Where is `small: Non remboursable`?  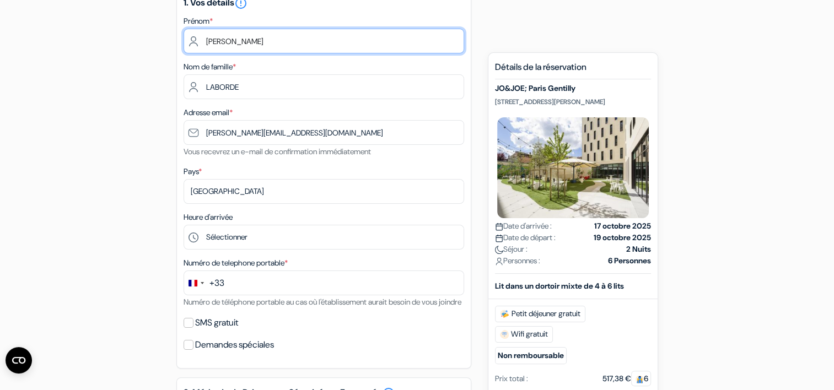 small: Non remboursable is located at coordinates (531, 356).